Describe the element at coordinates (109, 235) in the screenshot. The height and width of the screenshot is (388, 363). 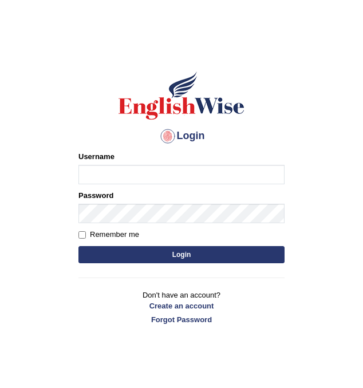
I see `label: Remember me` at that location.